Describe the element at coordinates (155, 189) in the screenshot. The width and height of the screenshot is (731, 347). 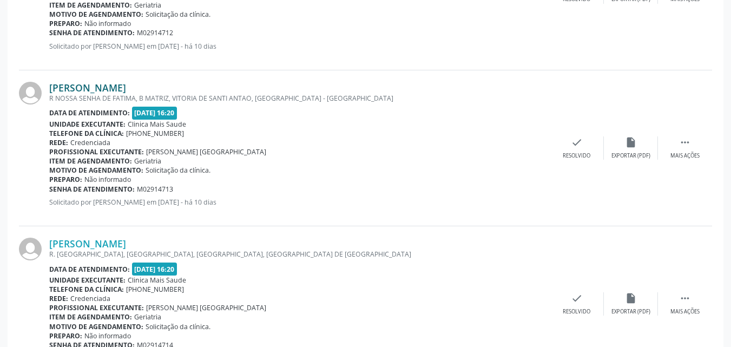
I see `span: M02914713` at that location.